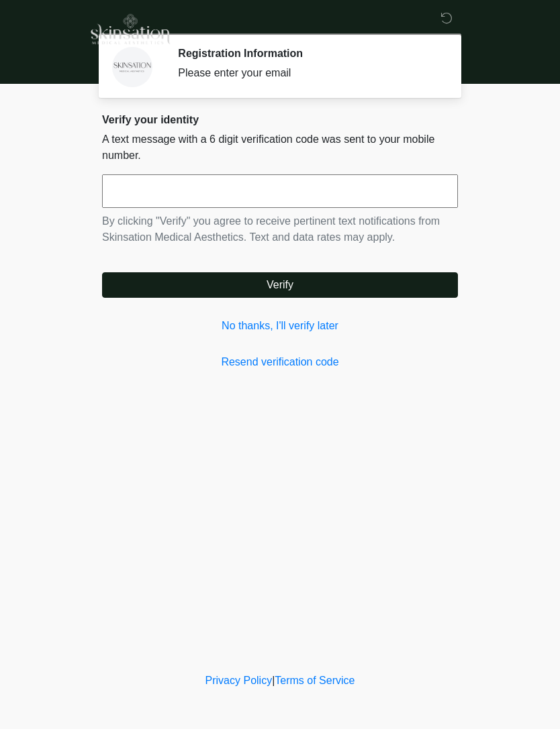  What do you see at coordinates (129, 28) in the screenshot?
I see `img: Skinsation Medical Aesthetics Logo` at bounding box center [129, 28].